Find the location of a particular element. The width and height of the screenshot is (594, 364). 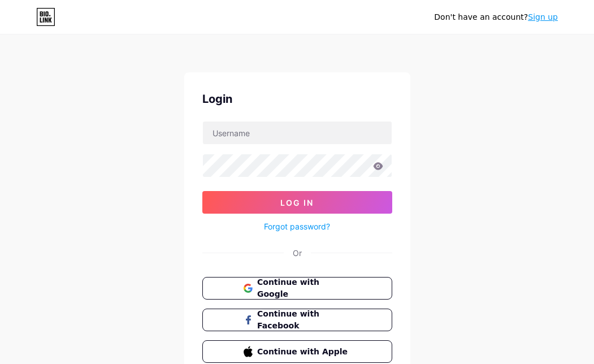

button: Log In is located at coordinates (297, 202).